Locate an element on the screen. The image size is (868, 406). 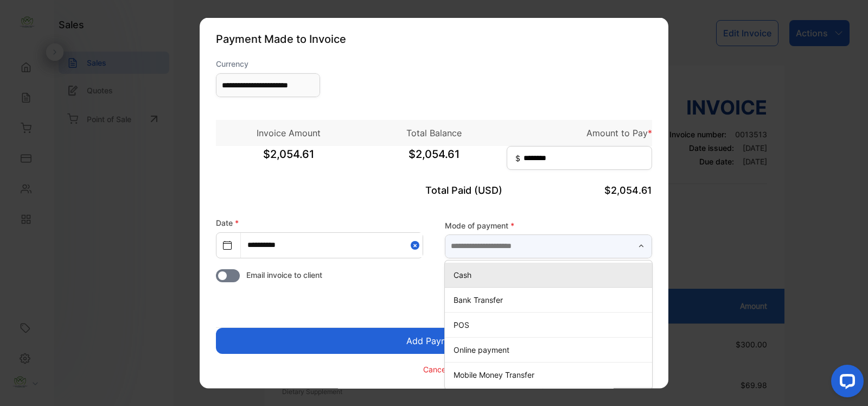
label: Date is located at coordinates (227, 223).